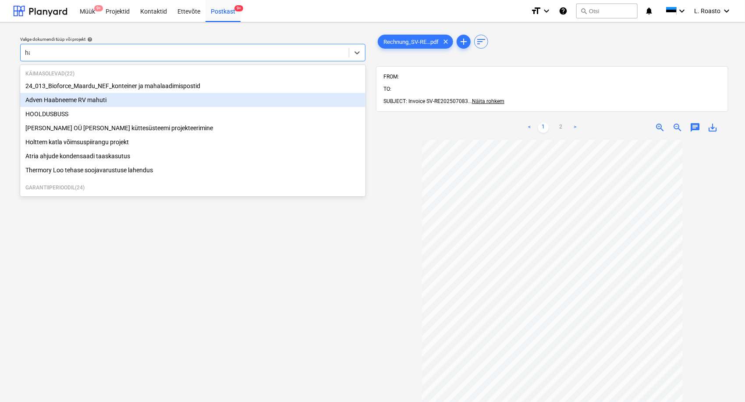 Image resolution: width=745 pixels, height=402 pixels. Describe the element at coordinates (415, 42) in the screenshot. I see `div: Rechnung_SV-RE...pdf` at that location.